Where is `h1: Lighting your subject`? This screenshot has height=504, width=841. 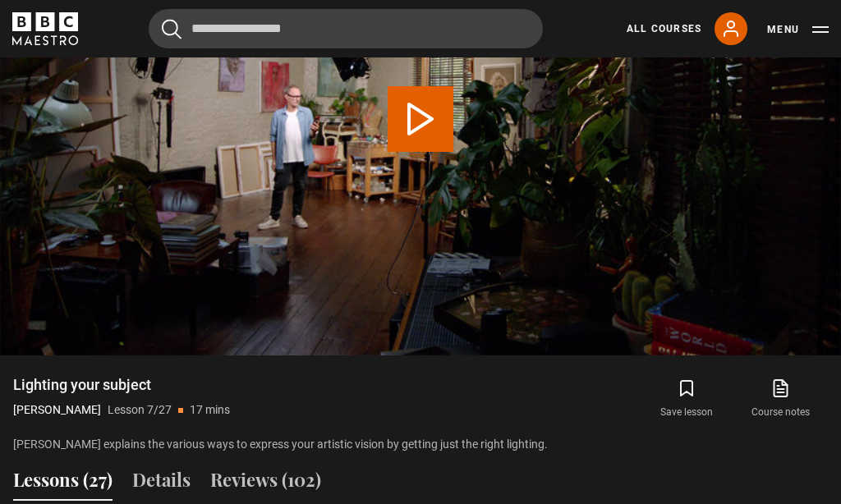
h1: Lighting your subject is located at coordinates (121, 385).